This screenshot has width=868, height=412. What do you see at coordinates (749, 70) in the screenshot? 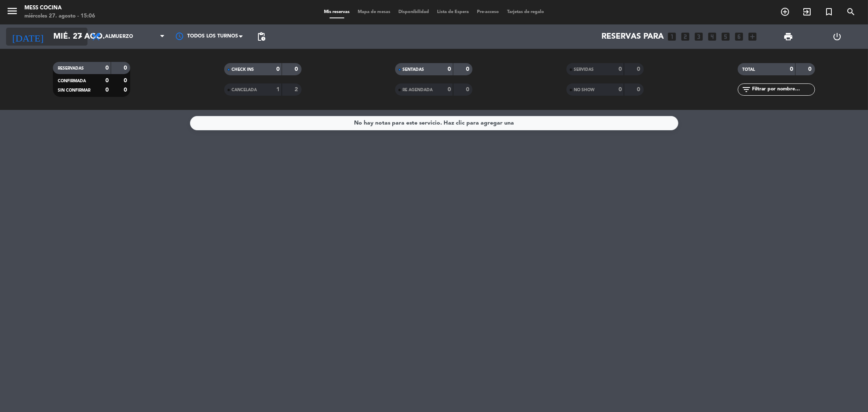
I see `span: TOTAL` at bounding box center [749, 70].